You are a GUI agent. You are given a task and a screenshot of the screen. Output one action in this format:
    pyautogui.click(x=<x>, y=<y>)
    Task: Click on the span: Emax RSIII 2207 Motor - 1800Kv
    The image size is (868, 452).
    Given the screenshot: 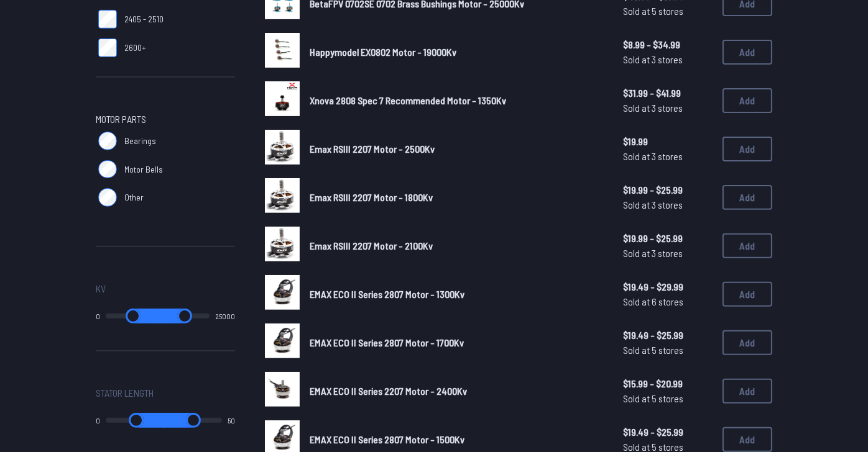 What is the action you would take?
    pyautogui.click(x=371, y=197)
    